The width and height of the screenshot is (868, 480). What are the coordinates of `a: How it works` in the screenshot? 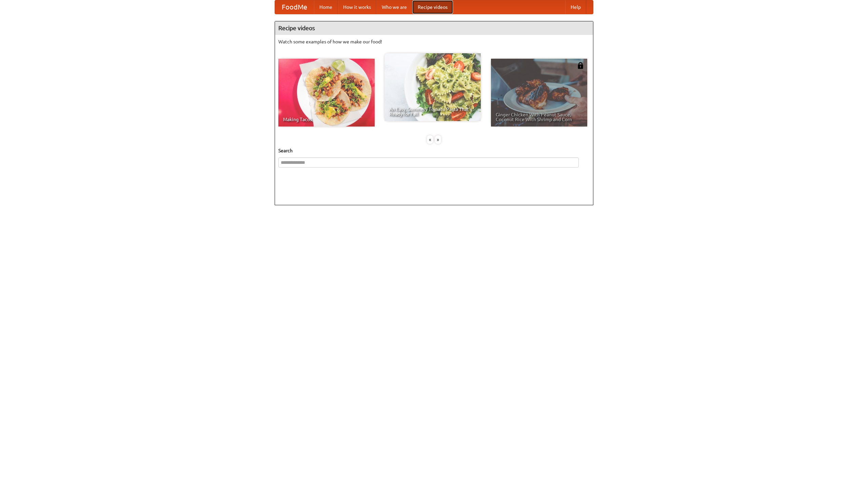 It's located at (357, 7).